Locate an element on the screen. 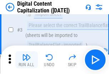  div: Import Sheet is located at coordinates (48, 14).